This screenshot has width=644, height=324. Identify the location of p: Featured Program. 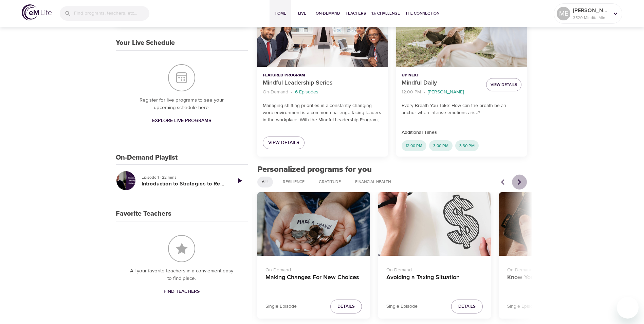
(323, 75).